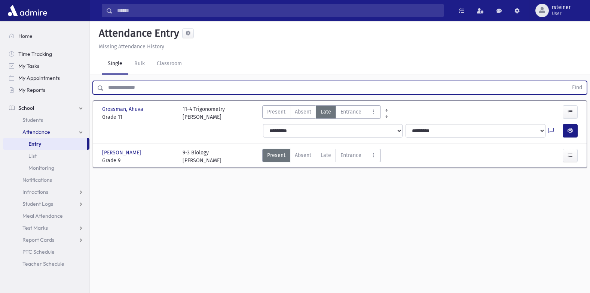  Describe the element at coordinates (41, 168) in the screenshot. I see `span: Monitoring` at that location.